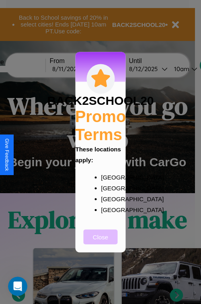  Describe the element at coordinates (100, 100) in the screenshot. I see `h3: BACK2SCHOOL20` at that location.